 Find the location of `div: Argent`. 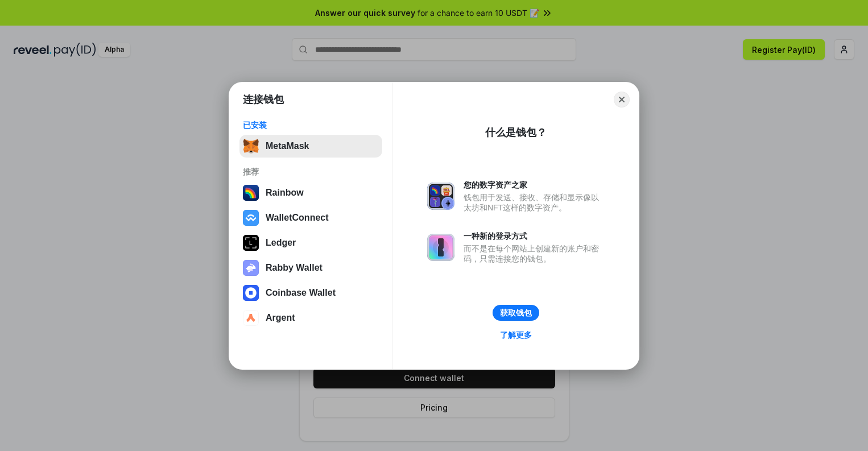

div: Argent is located at coordinates (280, 318).